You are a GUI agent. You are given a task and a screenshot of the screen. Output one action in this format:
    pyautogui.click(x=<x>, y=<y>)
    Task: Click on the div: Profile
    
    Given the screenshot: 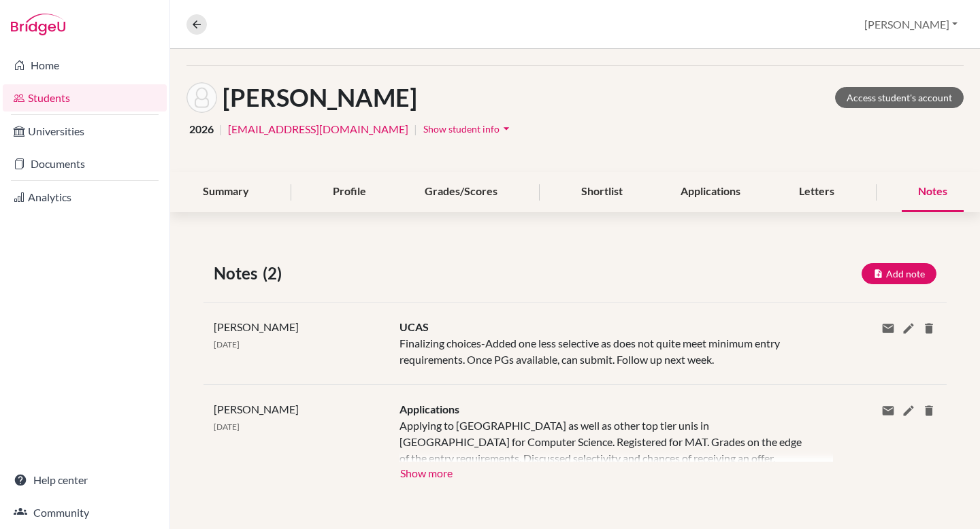 What is the action you would take?
    pyautogui.click(x=349, y=191)
    